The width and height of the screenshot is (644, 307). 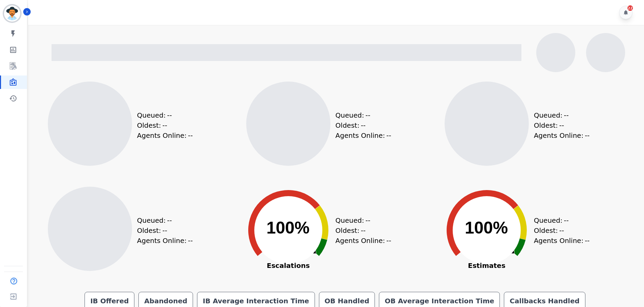 I want to click on img: Bordered avatar, so click(x=12, y=13).